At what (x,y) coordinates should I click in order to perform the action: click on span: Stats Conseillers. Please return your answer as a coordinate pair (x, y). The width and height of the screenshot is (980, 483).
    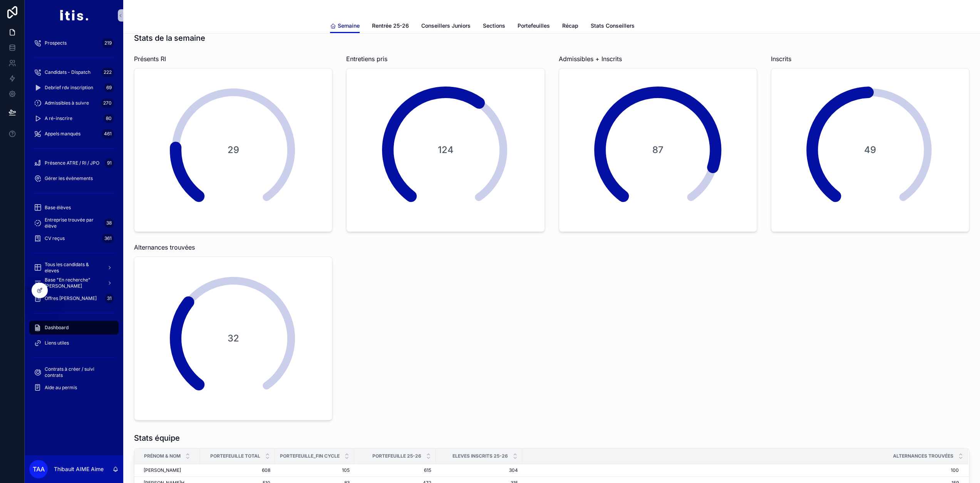
    Looking at the image, I should click on (612, 26).